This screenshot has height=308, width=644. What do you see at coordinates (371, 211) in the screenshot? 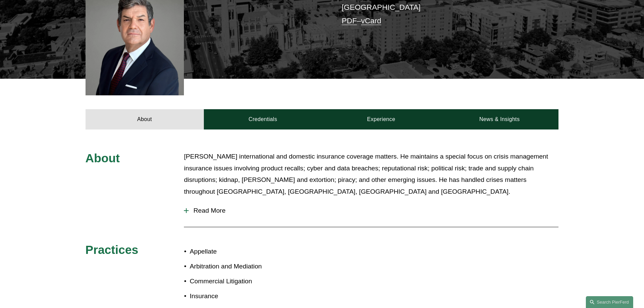
I see `button: Read More` at bounding box center [371, 211].